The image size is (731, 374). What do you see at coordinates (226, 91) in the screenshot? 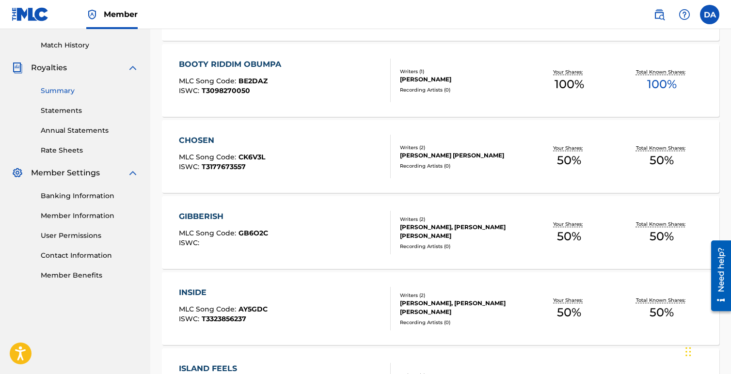
I see `span: T3098270050` at bounding box center [226, 91].